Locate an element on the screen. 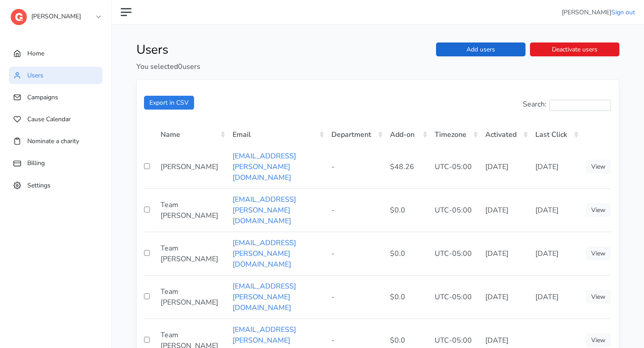  th: Last Click: activate to sort column ascending is located at coordinates (555, 134).